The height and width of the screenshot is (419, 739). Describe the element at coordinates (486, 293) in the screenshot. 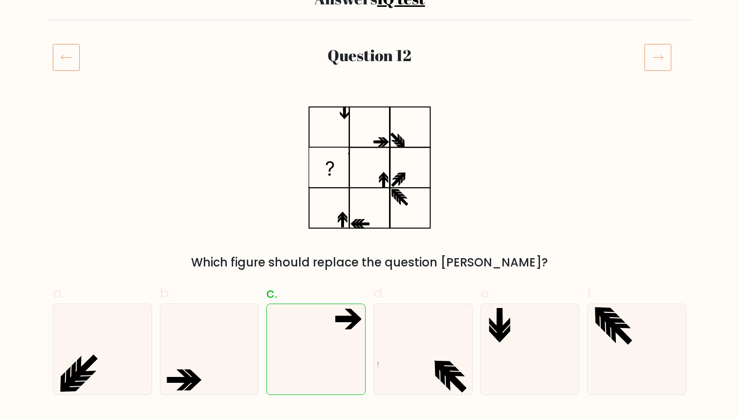

I see `span: e.` at that location.